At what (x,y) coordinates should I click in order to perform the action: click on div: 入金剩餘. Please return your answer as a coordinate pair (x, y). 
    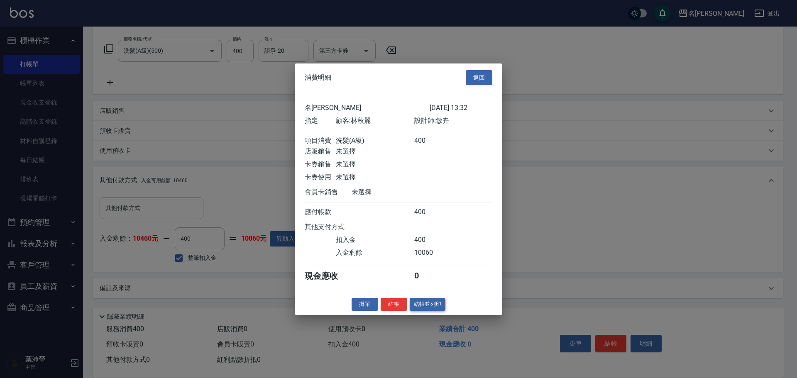
    Looking at the image, I should click on (375, 253).